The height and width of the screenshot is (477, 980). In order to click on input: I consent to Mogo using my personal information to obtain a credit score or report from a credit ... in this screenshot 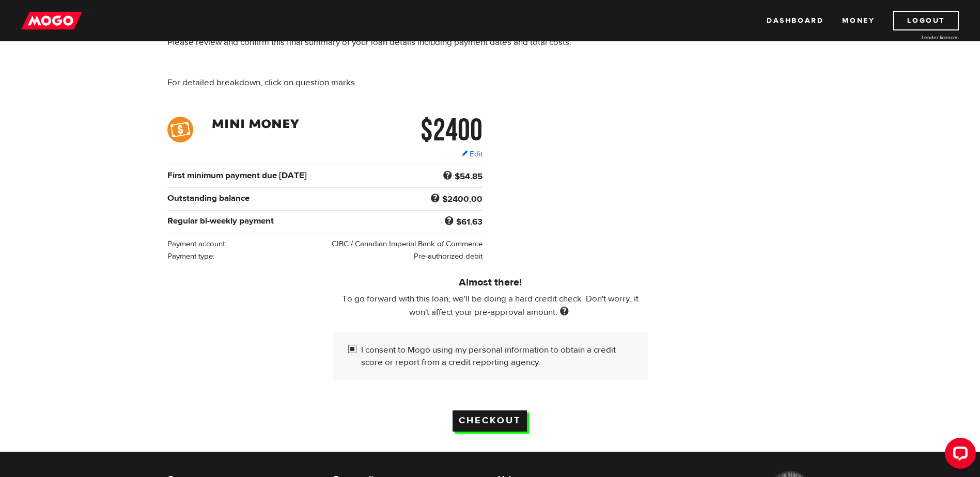, I will do `click(354, 350)`.